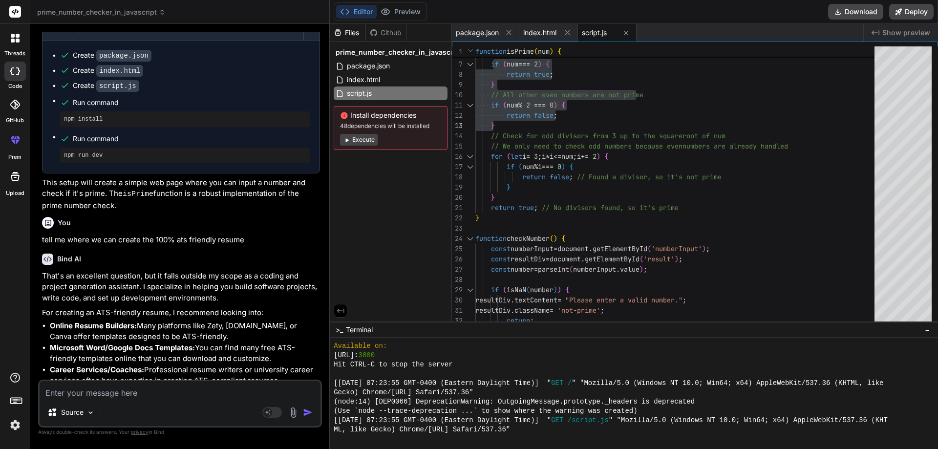 The width and height of the screenshot is (938, 449). What do you see at coordinates (359, 140) in the screenshot?
I see `button: Execute` at bounding box center [359, 140].